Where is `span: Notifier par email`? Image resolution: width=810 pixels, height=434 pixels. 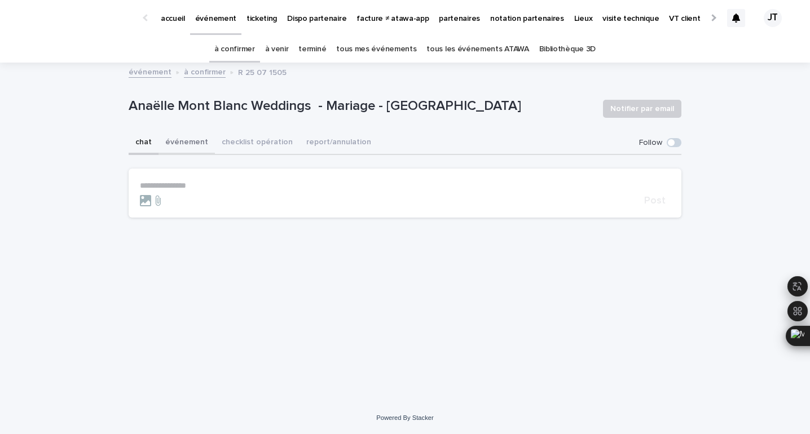 span: Notifier par email is located at coordinates (642, 109).